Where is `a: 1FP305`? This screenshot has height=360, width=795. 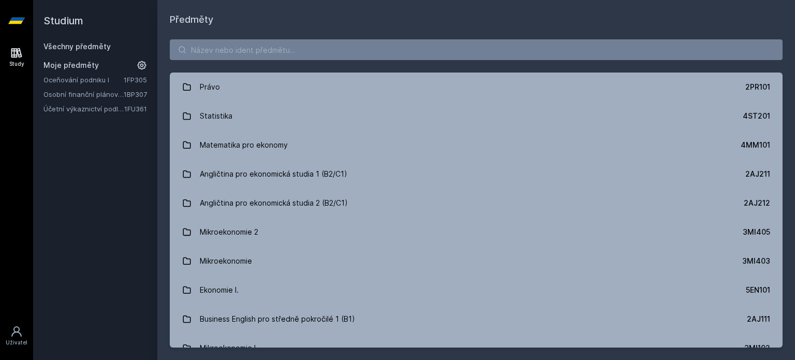 a: 1FP305 is located at coordinates (135, 80).